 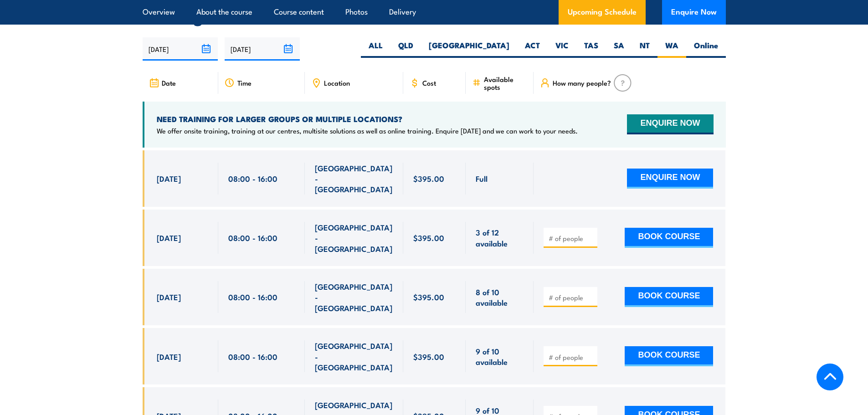 What do you see at coordinates (481, 178) in the screenshot?
I see `span: Full` at bounding box center [481, 178].